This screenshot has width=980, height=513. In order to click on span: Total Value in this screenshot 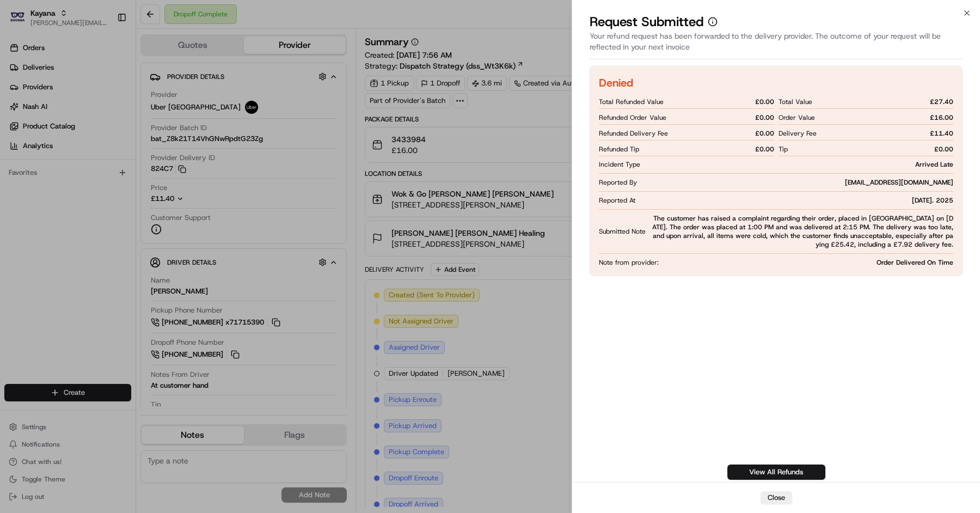, I will do `click(795, 102)`.